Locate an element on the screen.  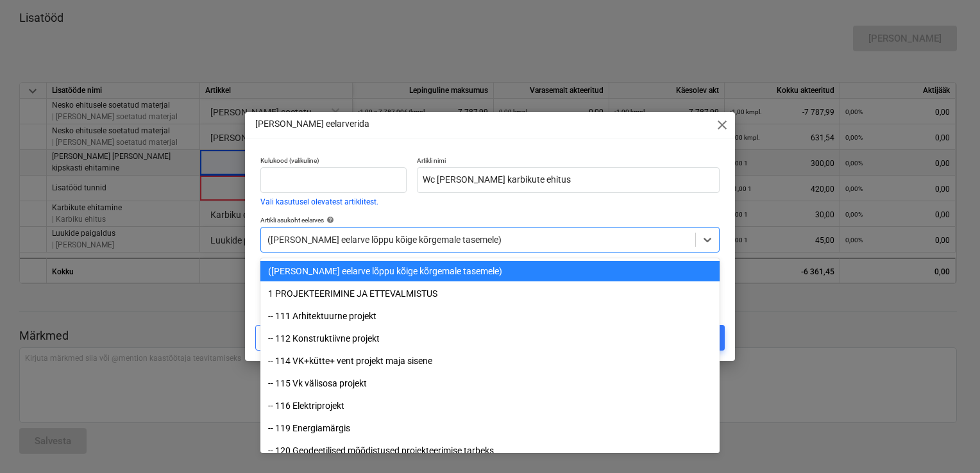
p: Kulukood (valikuline) is located at coordinates (334, 162).